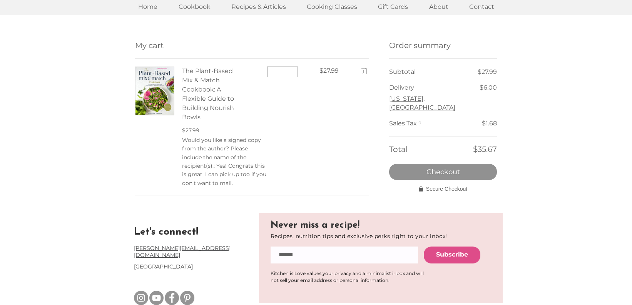 Image resolution: width=632 pixels, height=305 pixels. What do you see at coordinates (272, 72) in the screenshot?
I see `button: Decrement` at bounding box center [272, 72].